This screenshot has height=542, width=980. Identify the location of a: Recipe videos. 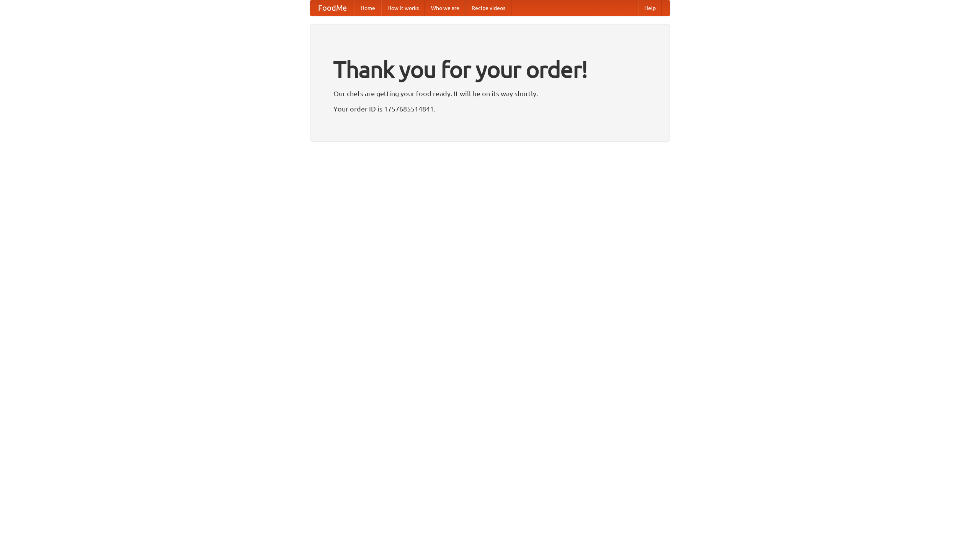
(488, 8).